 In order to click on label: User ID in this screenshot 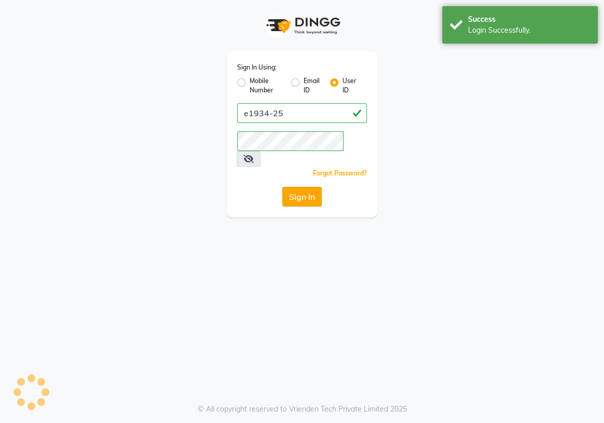, I will do `click(350, 86)`.